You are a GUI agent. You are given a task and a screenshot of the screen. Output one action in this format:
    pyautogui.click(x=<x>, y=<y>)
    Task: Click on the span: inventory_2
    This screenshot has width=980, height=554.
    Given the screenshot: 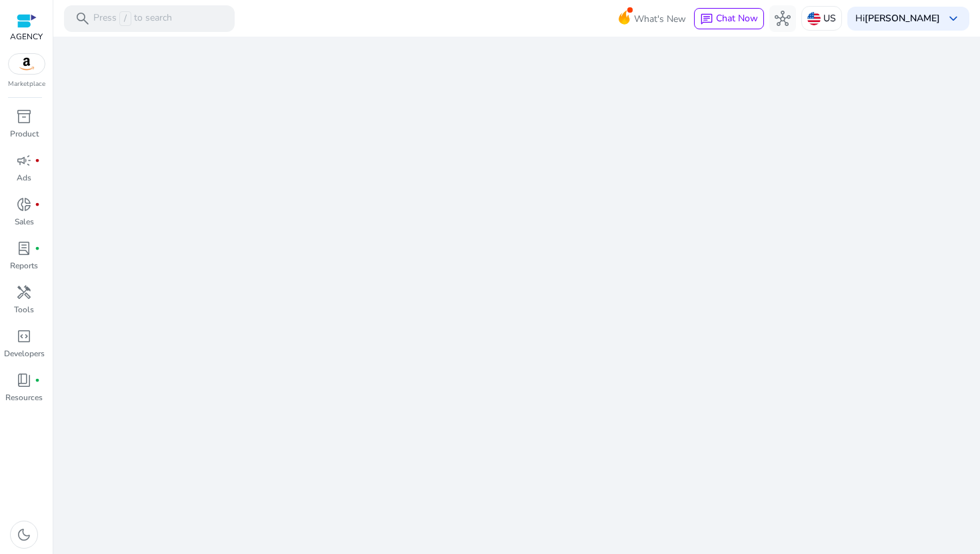 What is the action you would take?
    pyautogui.click(x=24, y=116)
    